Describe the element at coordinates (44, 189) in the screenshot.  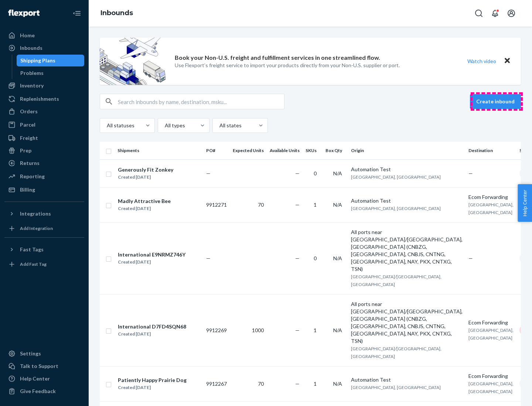
I see `a: Billing` at that location.